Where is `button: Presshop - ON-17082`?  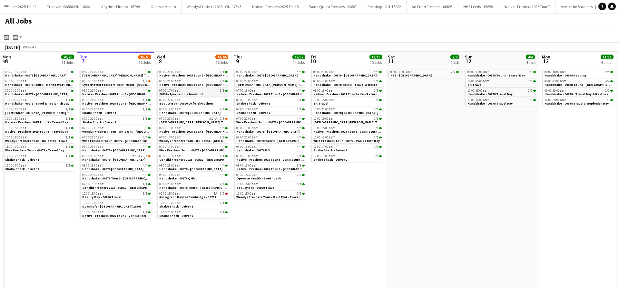 button: Presshop - ON-17082 is located at coordinates (384, 6).